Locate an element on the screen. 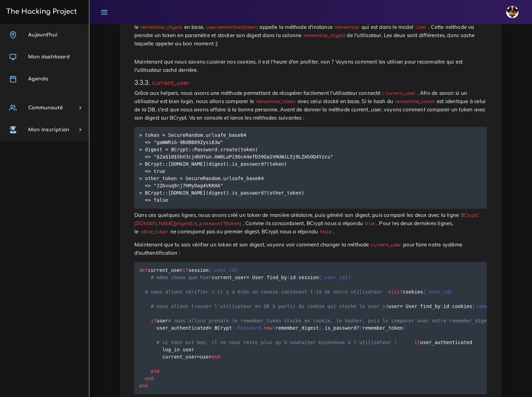  h4: 3.3.3. is located at coordinates (311, 83).